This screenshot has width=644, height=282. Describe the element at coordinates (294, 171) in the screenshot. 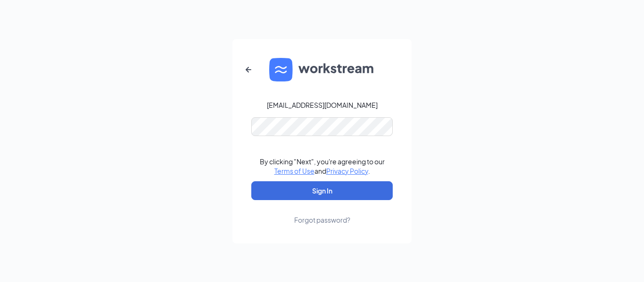

I see `a: Terms of Use` at that location.